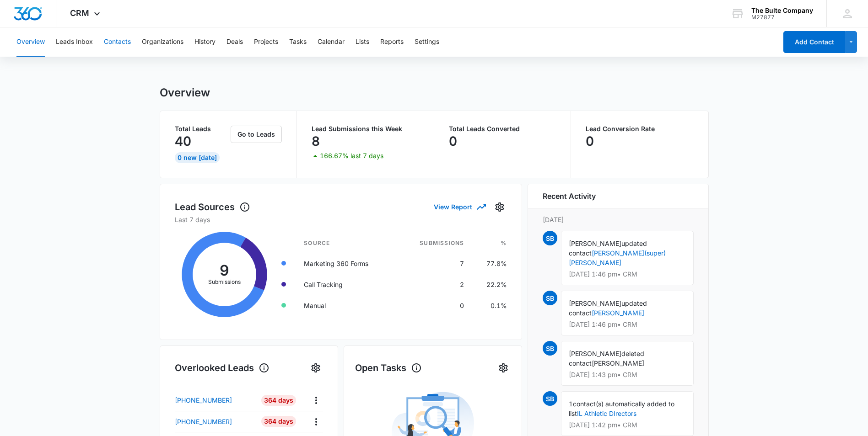 The width and height of the screenshot is (868, 436). I want to click on a: Go to Leads, so click(256, 134).